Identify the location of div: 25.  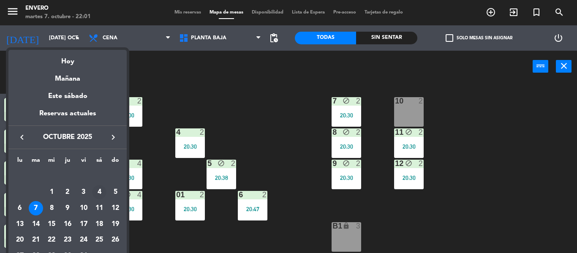
(99, 240).